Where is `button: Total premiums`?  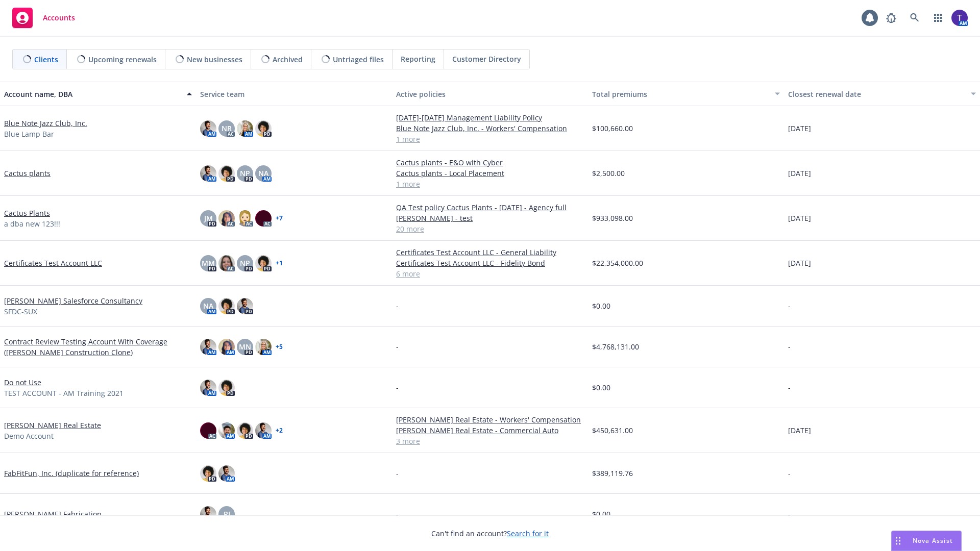 button: Total premiums is located at coordinates (686, 94).